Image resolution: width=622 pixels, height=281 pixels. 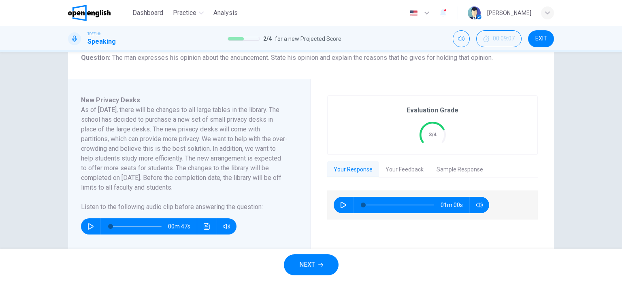 I want to click on button: Your Feedback, so click(x=405, y=170).